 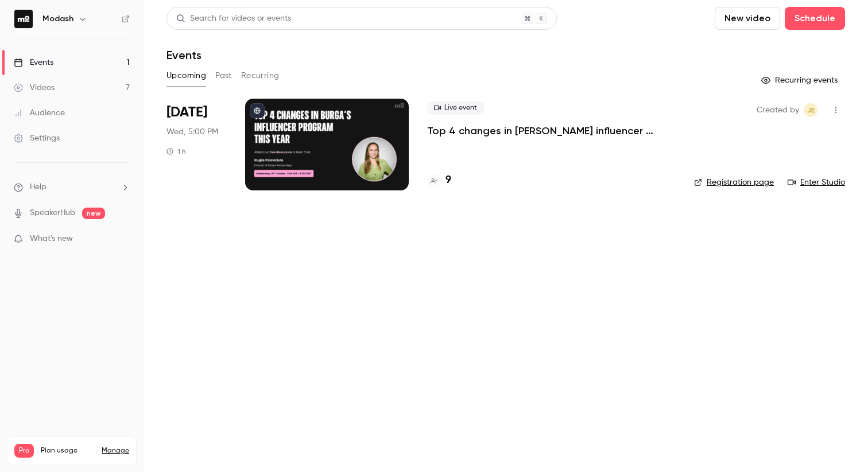 I want to click on div: Oct 29 Wed, 5:00 PM (Europe/London), so click(x=197, y=144).